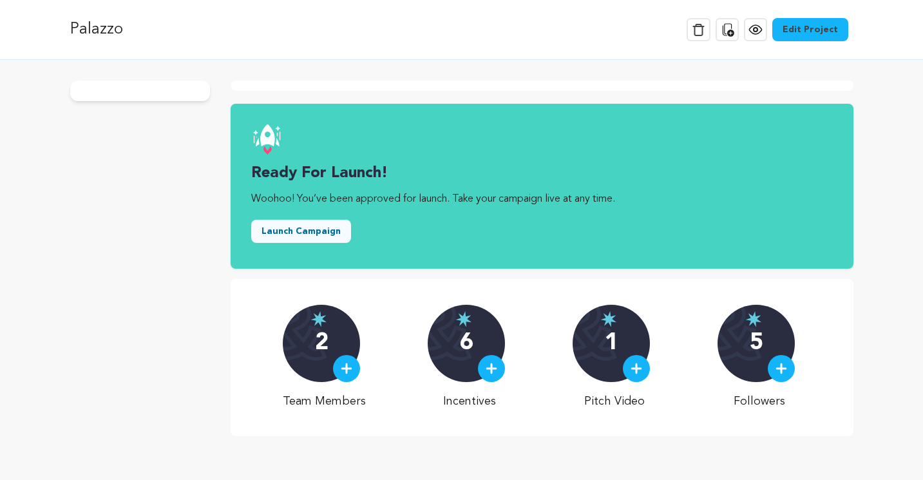  Describe the element at coordinates (324, 401) in the screenshot. I see `p: Team Members` at that location.